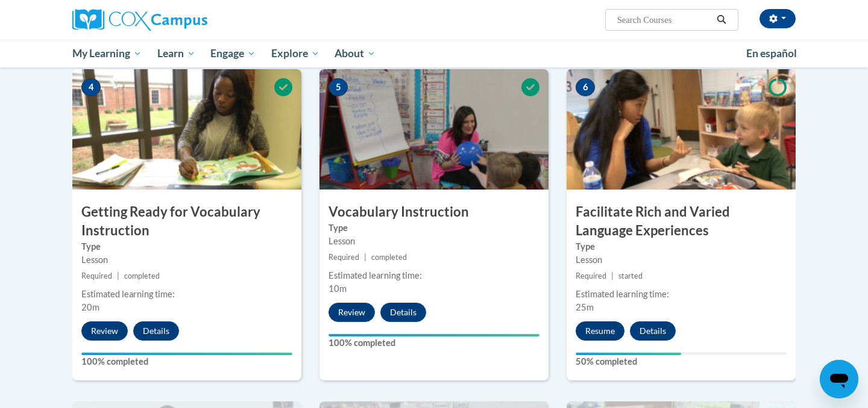 Image resolution: width=868 pixels, height=408 pixels. Describe the element at coordinates (777, 19) in the screenshot. I see `button: Account Settings` at that location.